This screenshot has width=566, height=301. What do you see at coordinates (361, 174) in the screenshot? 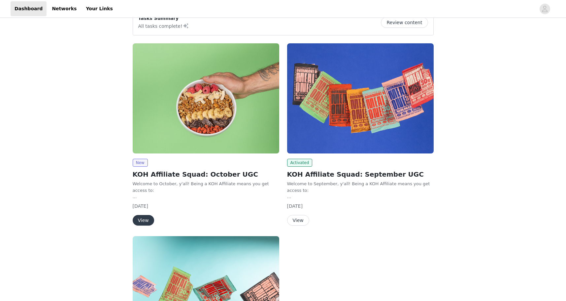
I see `h2: KOH Affiliate Squad: September UGC` at bounding box center [361, 174].